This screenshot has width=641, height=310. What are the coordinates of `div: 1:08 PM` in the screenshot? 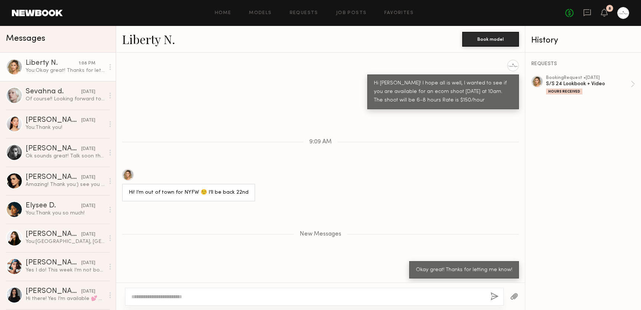 It's located at (87, 63).